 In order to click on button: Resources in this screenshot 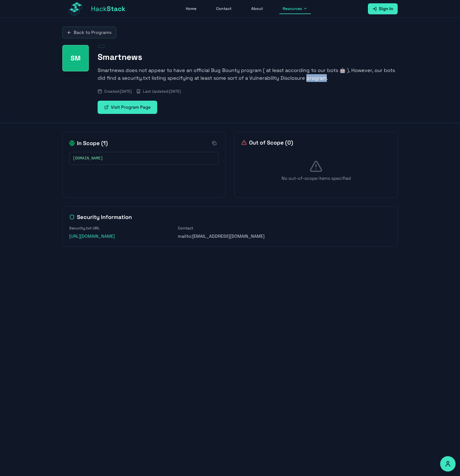, I will do `click(295, 9)`.